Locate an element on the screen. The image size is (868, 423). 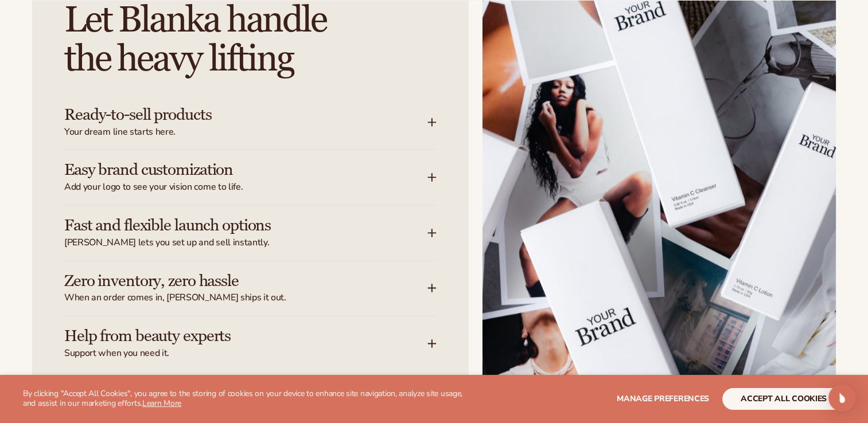
span: Add your logo to see your vision come to life. is located at coordinates (245, 187).